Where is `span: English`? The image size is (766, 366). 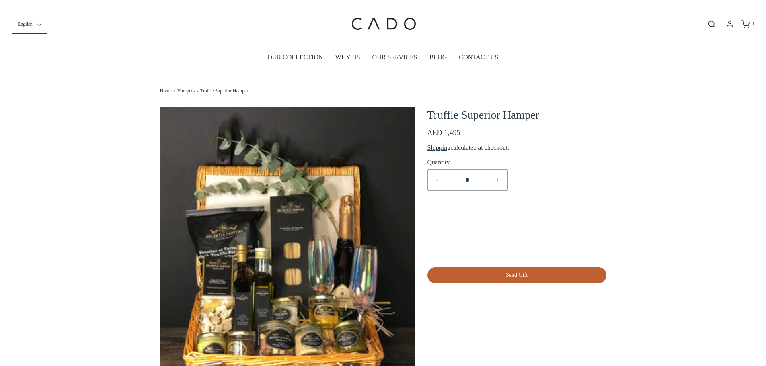
span: English is located at coordinates (25, 24).